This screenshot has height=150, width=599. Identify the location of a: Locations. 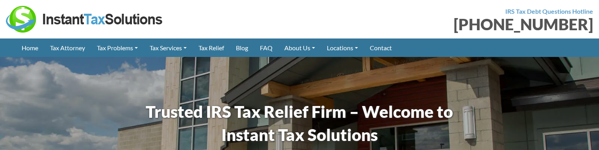
(342, 48).